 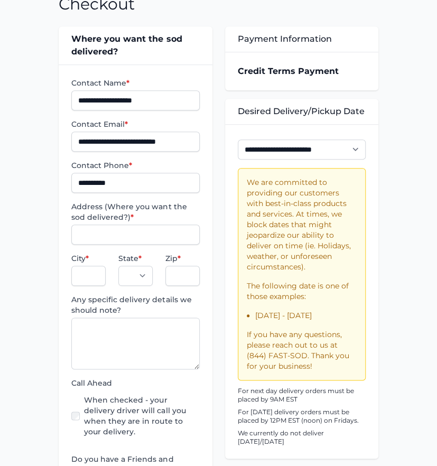 What do you see at coordinates (135, 166) in the screenshot?
I see `label: Contact Phone` at bounding box center [135, 166].